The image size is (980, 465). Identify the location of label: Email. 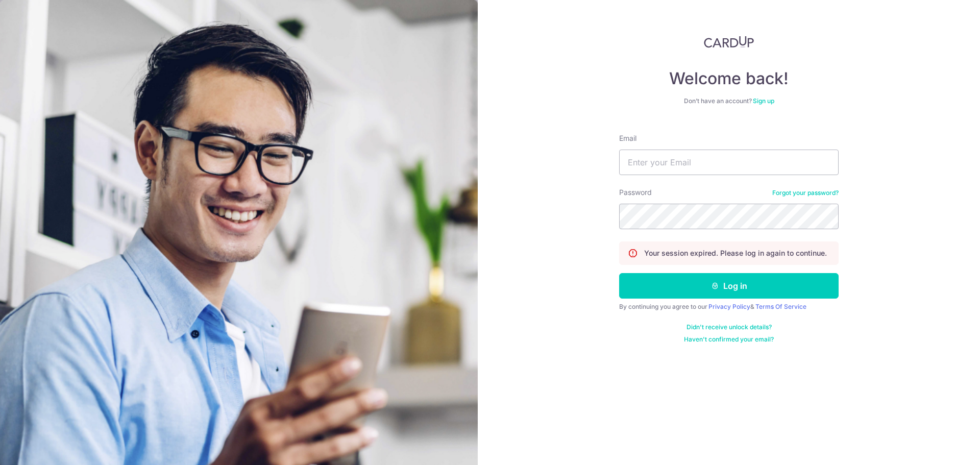
(628, 138).